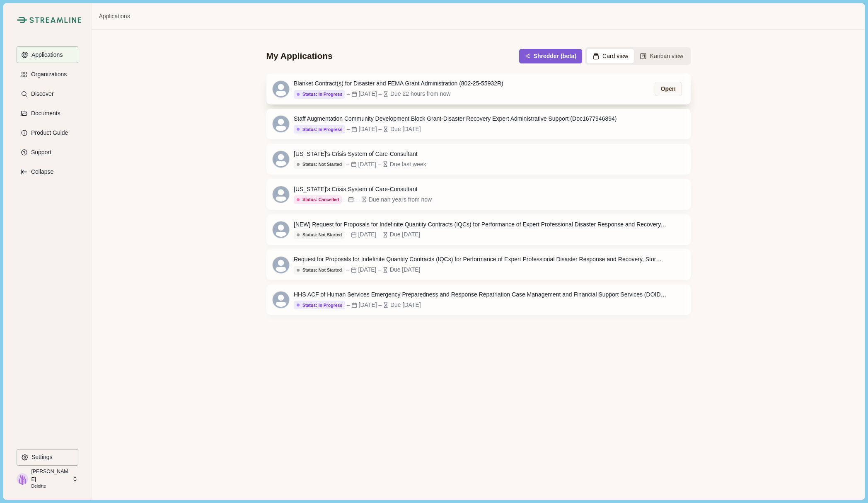 This screenshot has width=868, height=503. I want to click on a: Documents, so click(47, 113).